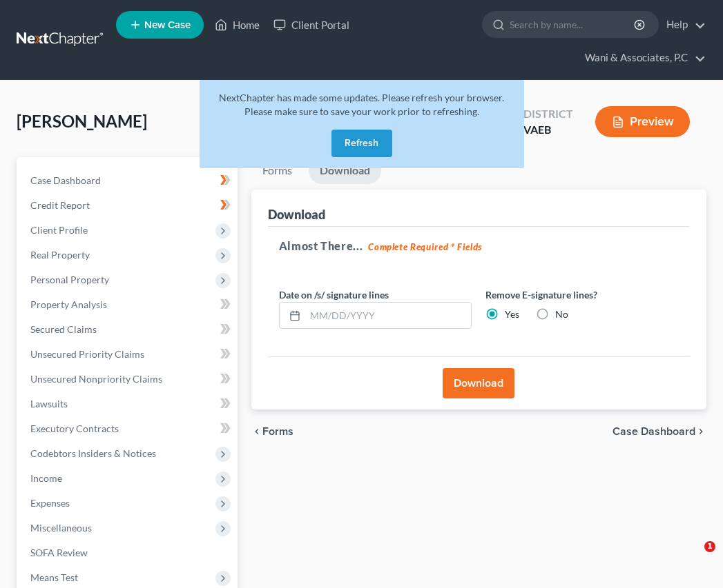 This screenshot has height=588, width=723. Describe the element at coordinates (129, 330) in the screenshot. I see `a: Secured Claims` at that location.